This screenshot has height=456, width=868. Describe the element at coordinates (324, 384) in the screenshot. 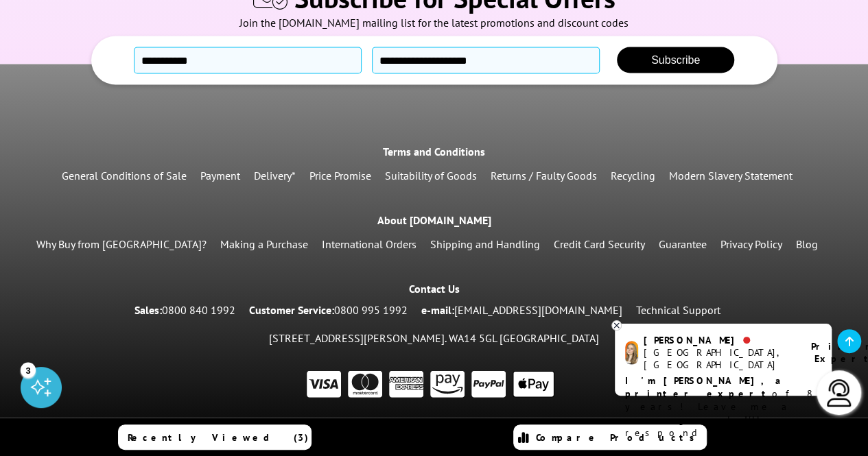

I see `img: VISA` at that location.